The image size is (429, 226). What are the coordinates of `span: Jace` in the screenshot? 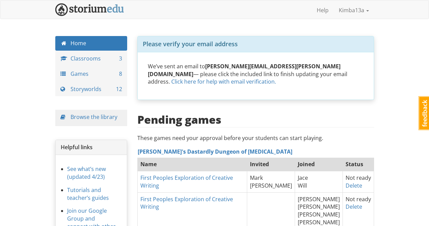 It's located at (303, 177).